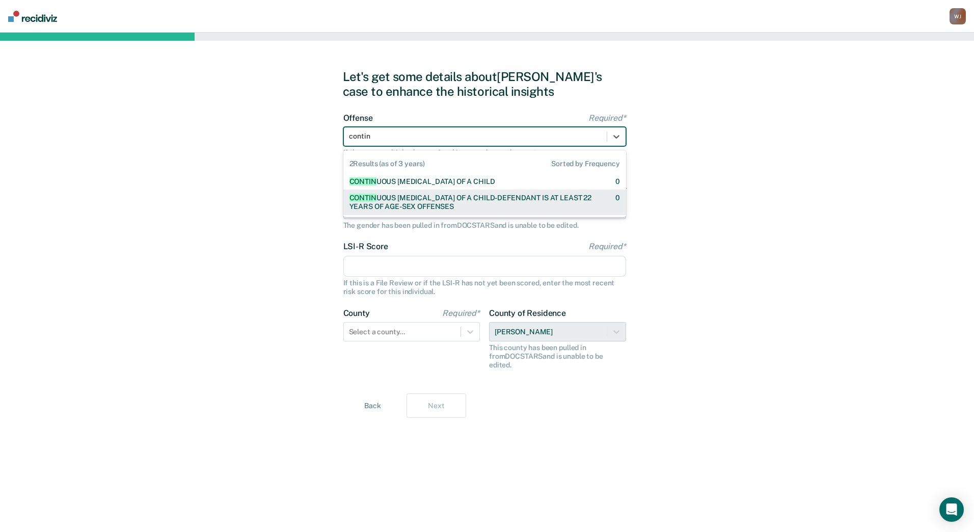  What do you see at coordinates (958, 16) in the screenshot?
I see `button: WJ` at bounding box center [958, 16].